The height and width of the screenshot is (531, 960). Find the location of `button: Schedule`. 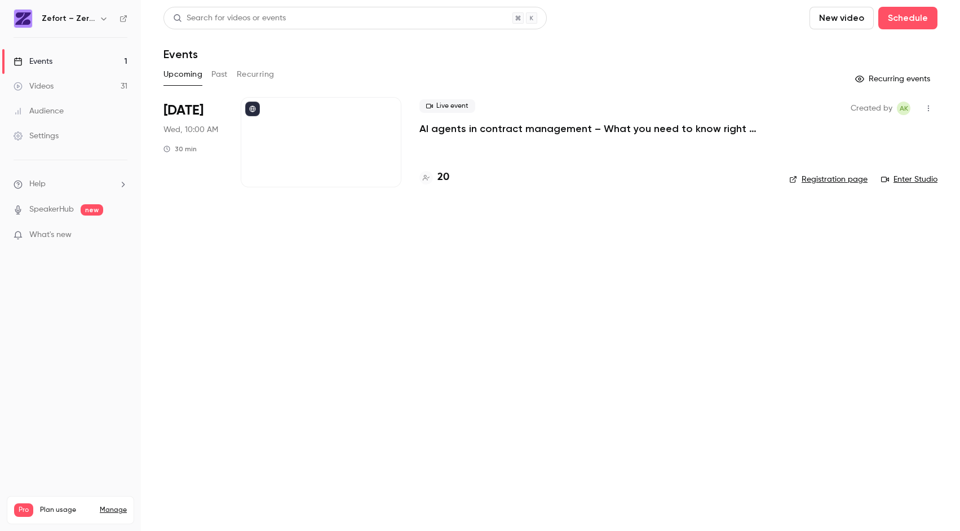

button: Schedule is located at coordinates (908, 18).